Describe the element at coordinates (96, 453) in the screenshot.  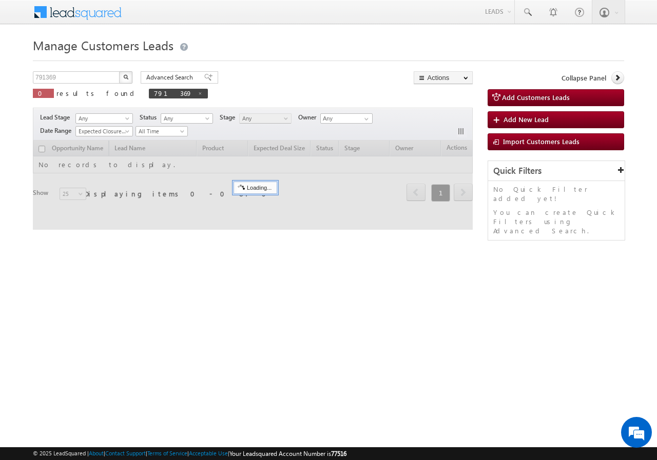
I see `a: About` at that location.